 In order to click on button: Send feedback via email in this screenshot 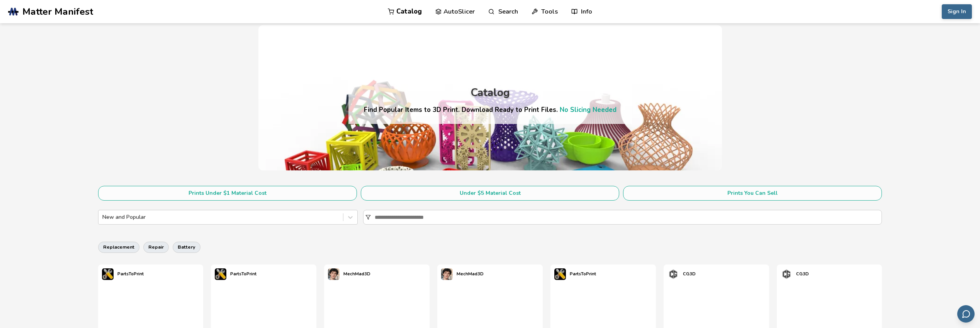, I will do `click(965, 313)`.